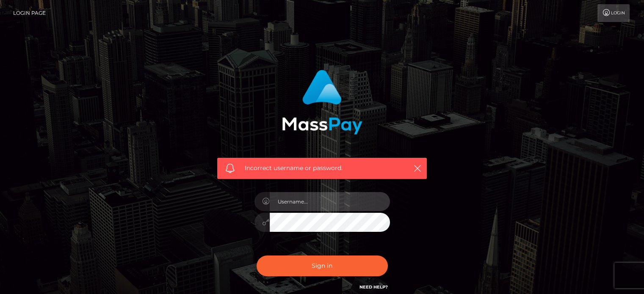 The height and width of the screenshot is (294, 644). What do you see at coordinates (330, 202) in the screenshot?
I see `input: Username...` at bounding box center [330, 202].